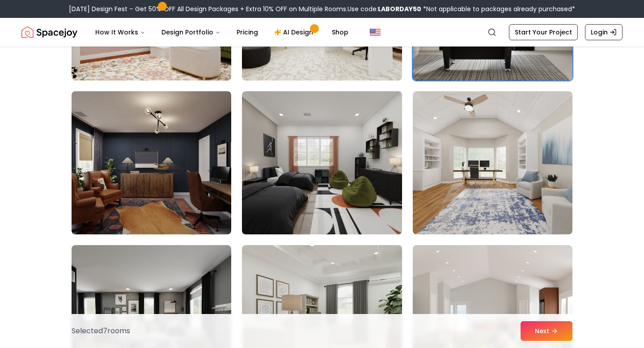 This screenshot has height=348, width=644. Describe the element at coordinates (493, 163) in the screenshot. I see `img: Room room-69` at that location.